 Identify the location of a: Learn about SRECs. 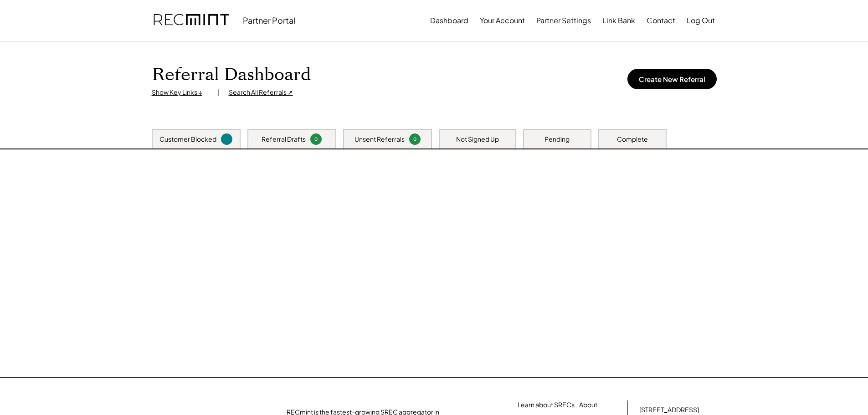
(546, 405).